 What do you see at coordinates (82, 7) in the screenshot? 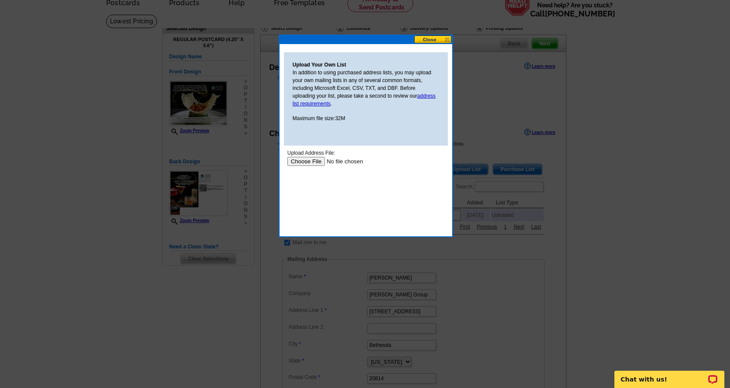
I see `div: Upload Address File:` at bounding box center [82, 7].